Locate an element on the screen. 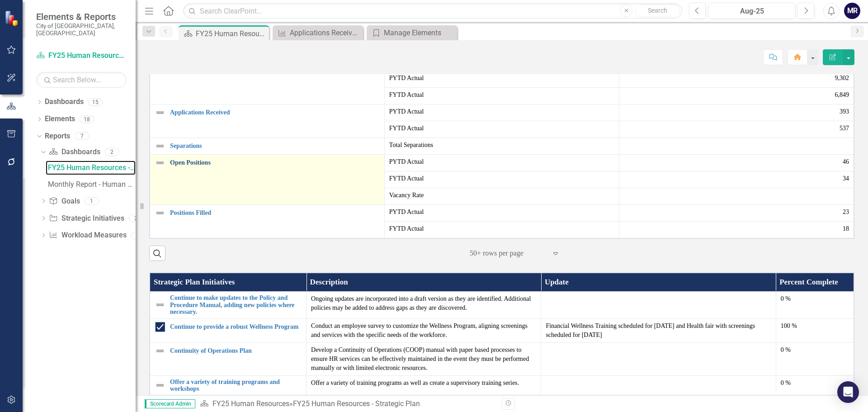  a: Workload Measures is located at coordinates (87, 235).